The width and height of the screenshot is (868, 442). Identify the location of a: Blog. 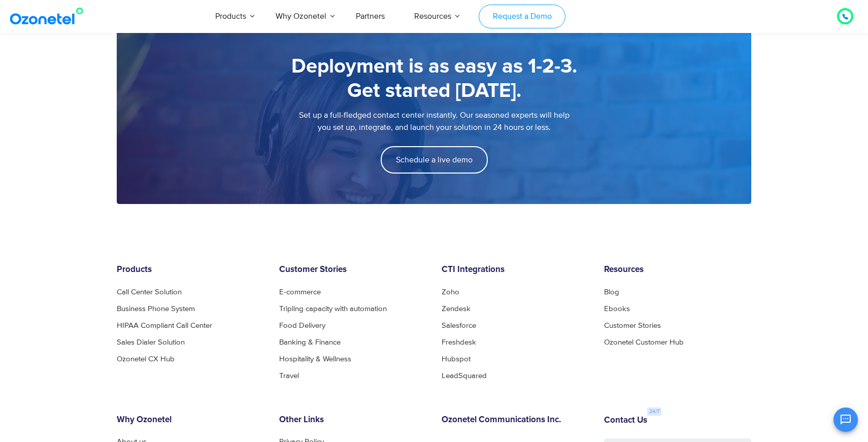
(612, 292).